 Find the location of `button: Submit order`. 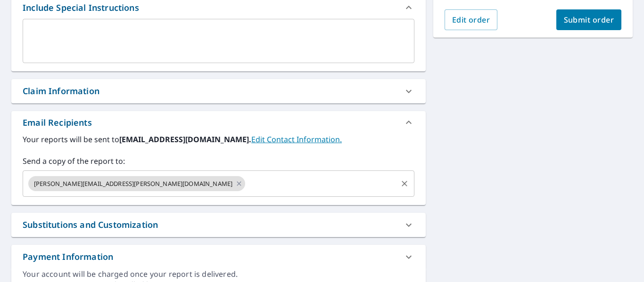

button: Submit order is located at coordinates (589, 20).